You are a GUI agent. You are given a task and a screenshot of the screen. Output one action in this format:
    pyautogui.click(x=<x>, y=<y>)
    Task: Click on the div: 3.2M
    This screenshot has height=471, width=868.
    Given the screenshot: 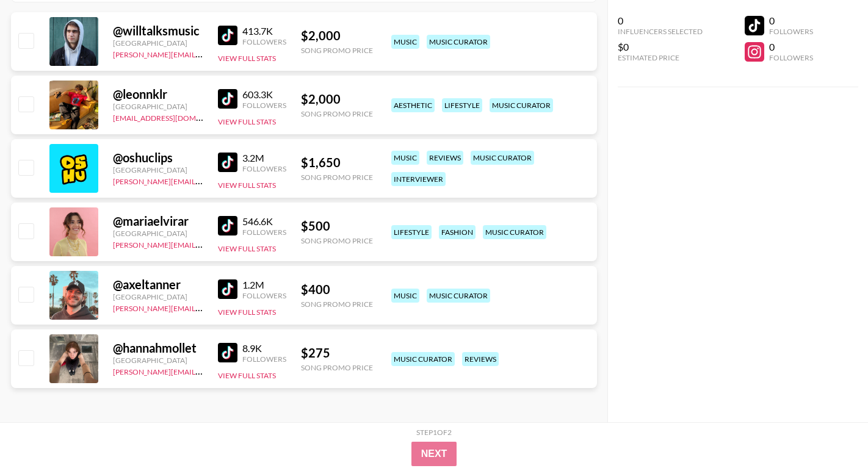 What is the action you would take?
    pyautogui.click(x=265, y=158)
    